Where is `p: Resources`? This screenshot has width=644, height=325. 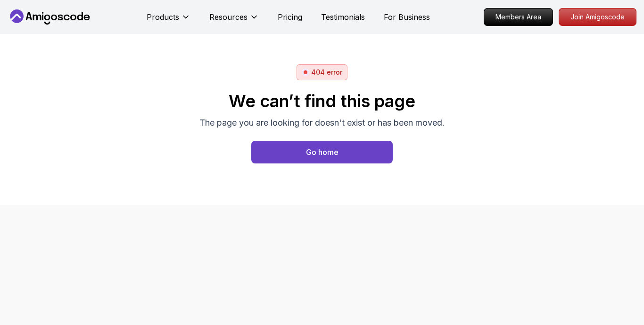
p: Resources is located at coordinates (228, 17).